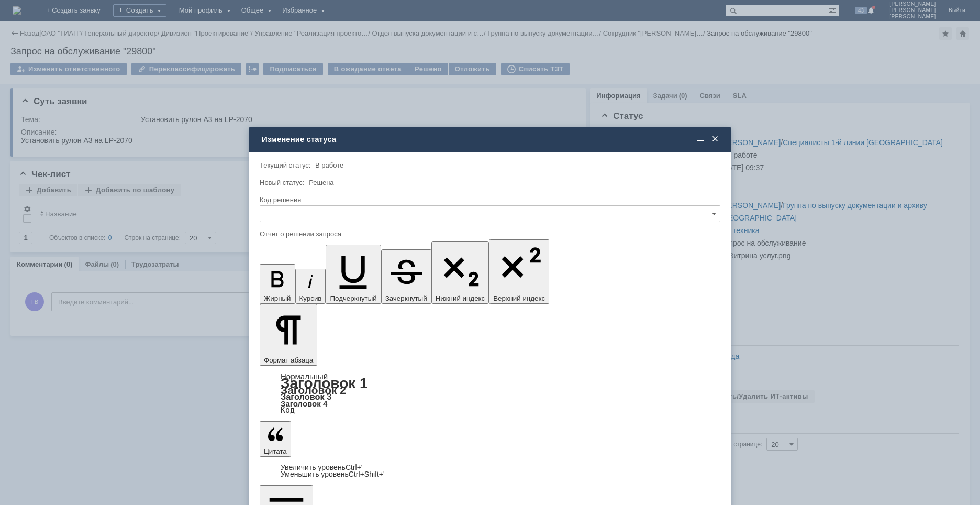 The width and height of the screenshot is (980, 505). I want to click on label: Новый статус:, so click(283, 182).